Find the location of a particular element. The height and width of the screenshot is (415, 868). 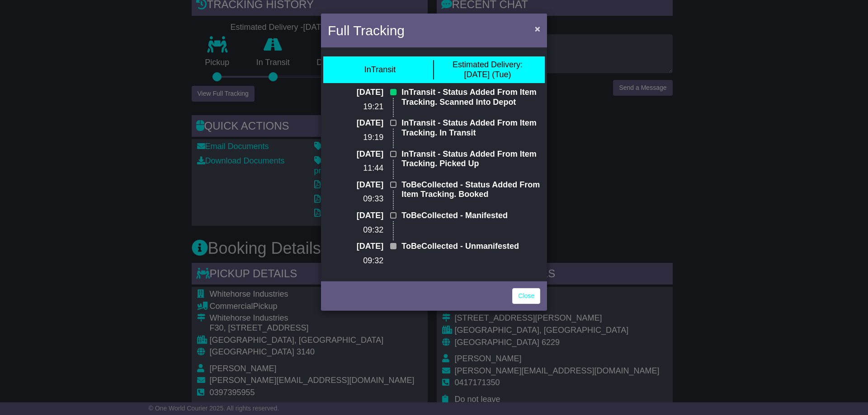

p: 19:21 is located at coordinates (355, 107).